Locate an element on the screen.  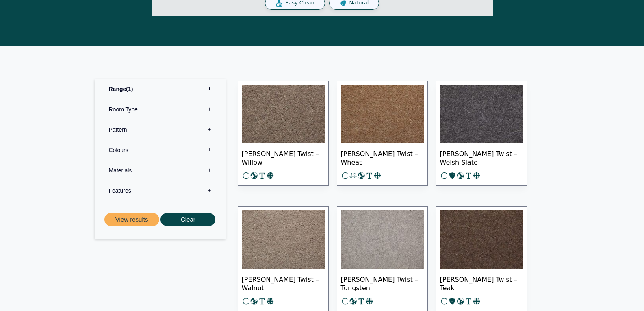
label: Features is located at coordinates (160, 190).